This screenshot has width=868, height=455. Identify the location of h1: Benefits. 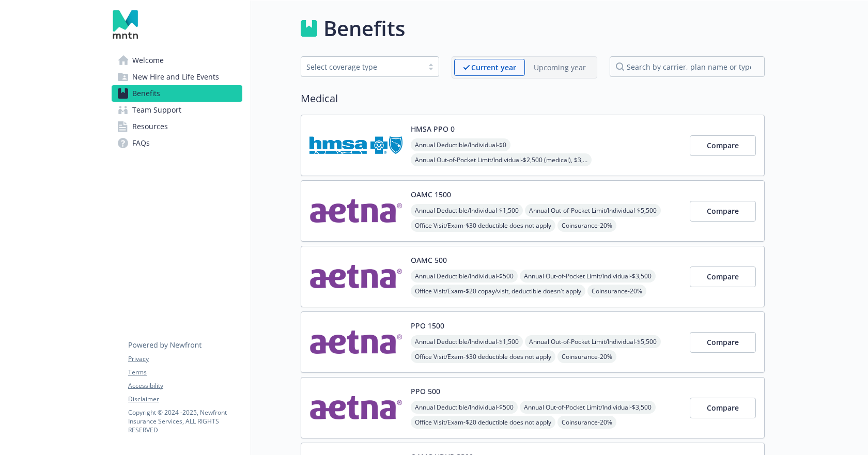
(364, 29).